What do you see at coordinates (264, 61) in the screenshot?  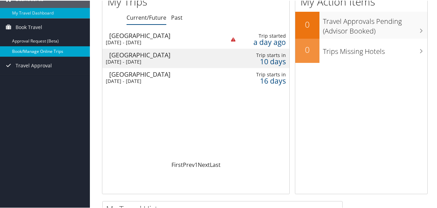 I see `div: 10 days` at bounding box center [264, 61].